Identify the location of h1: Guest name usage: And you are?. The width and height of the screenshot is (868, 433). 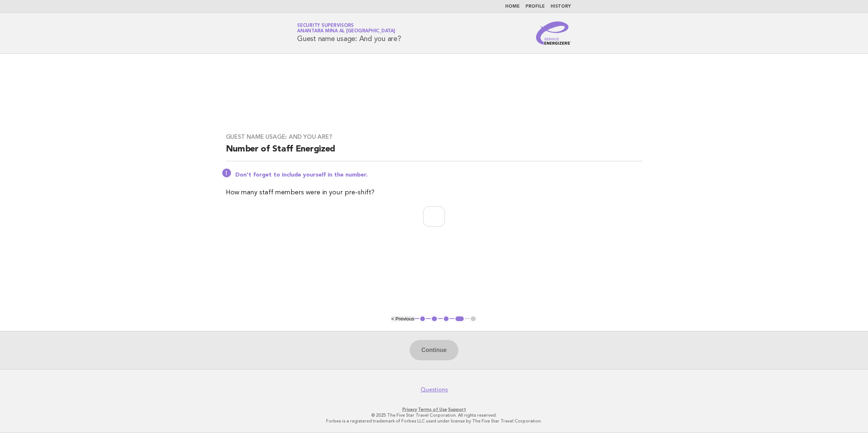
(349, 33).